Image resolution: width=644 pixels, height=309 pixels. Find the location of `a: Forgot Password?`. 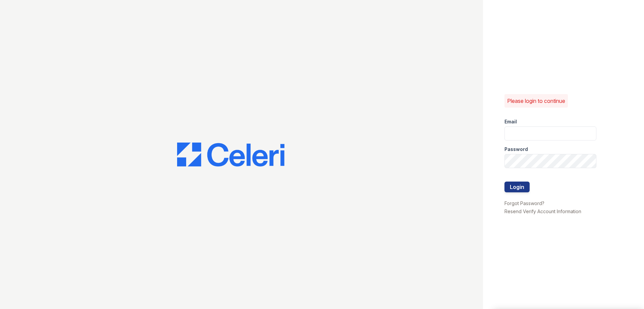

a: Forgot Password? is located at coordinates (524, 203).